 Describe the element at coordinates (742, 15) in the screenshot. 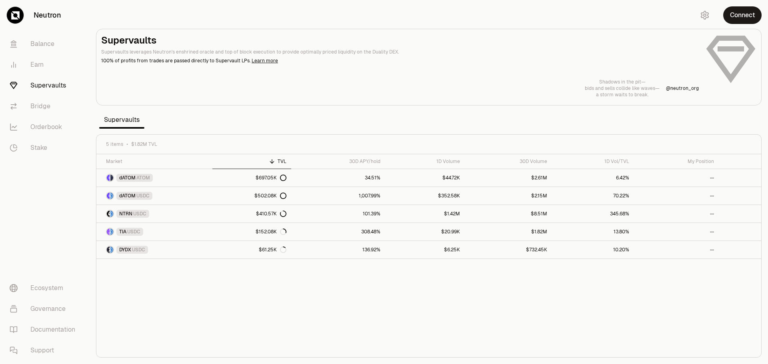

I see `button: Connect` at that location.